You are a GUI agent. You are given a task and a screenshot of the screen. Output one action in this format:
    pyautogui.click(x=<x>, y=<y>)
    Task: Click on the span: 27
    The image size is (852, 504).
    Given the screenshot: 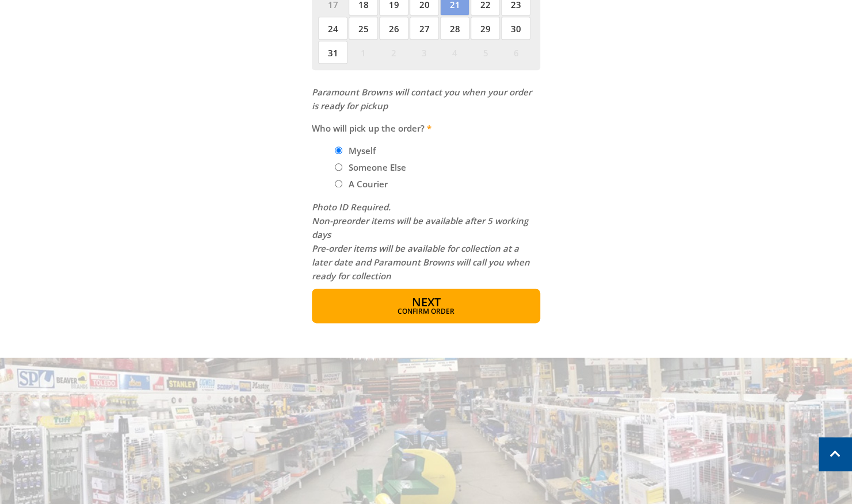 What is the action you would take?
    pyautogui.click(x=424, y=28)
    